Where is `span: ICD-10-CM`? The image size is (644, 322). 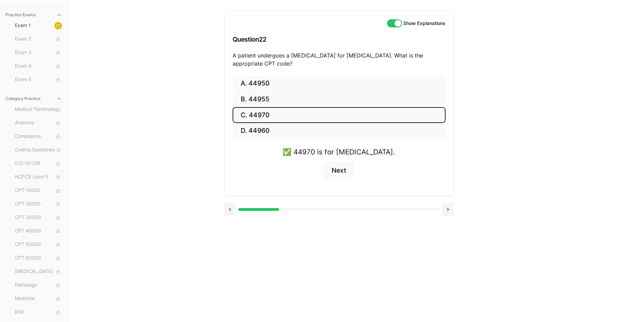
span: ICD-10-CM is located at coordinates (38, 164).